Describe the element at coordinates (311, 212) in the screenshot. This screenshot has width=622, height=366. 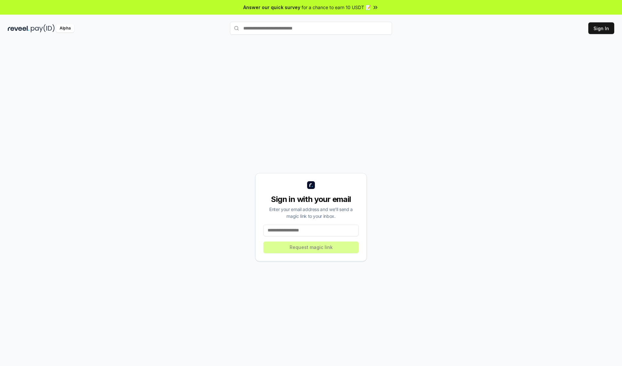
I see `div: Enter your email address and we’ll send a magic link to your inbox.` at that location.